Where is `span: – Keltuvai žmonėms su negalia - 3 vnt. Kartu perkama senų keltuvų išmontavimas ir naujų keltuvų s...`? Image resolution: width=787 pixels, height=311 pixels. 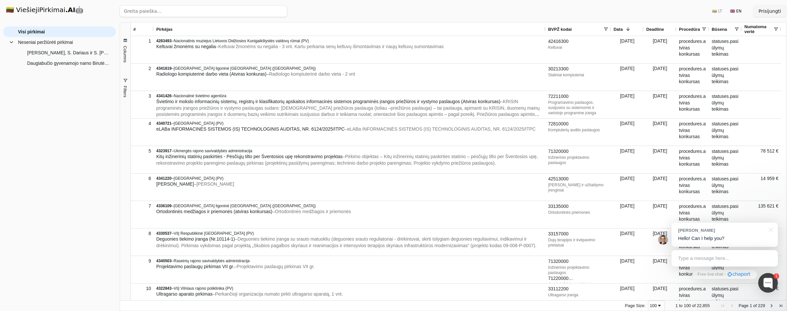
span: – Keltuvai žmonėms su negalia - 3 vnt. Kartu perkama senų keltuvų išmontavimas ir naujų keltuvų s... is located at coordinates (330, 46).